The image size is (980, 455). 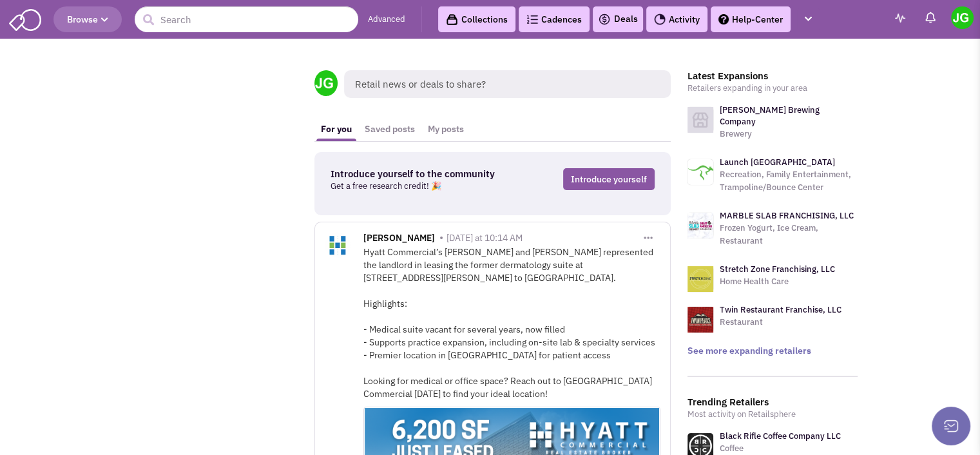 I want to click on a: Advanced, so click(x=387, y=20).